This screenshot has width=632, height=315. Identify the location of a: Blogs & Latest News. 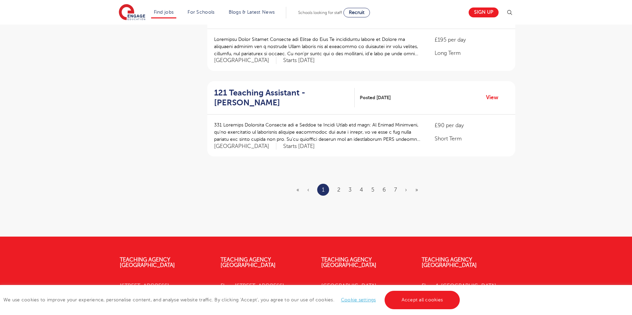
(252, 12).